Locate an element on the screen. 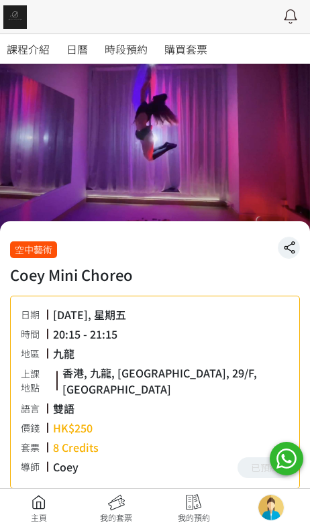  a: 課程介紹 is located at coordinates (28, 49).